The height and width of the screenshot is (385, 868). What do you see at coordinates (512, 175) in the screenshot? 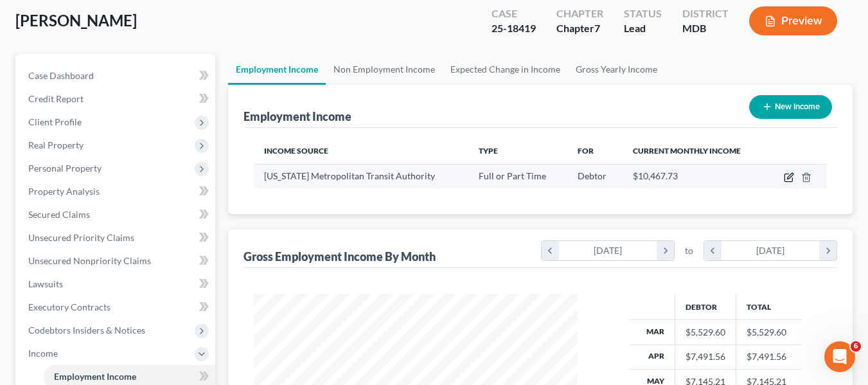
I see `span: Full or Part Time` at bounding box center [512, 175].